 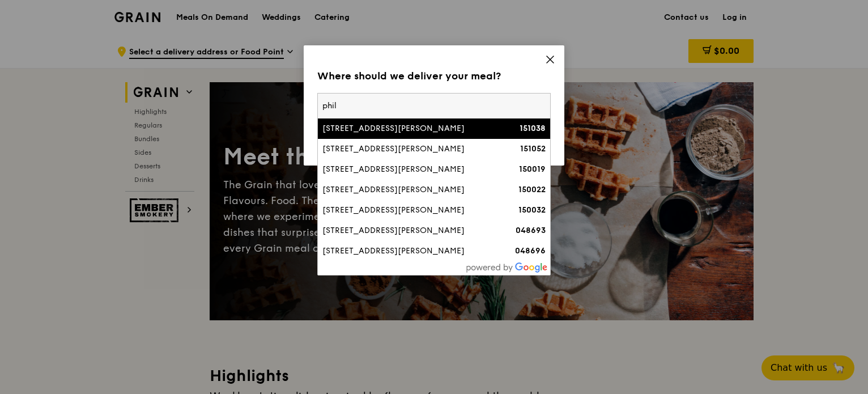 I want to click on strong: 150022, so click(x=532, y=189).